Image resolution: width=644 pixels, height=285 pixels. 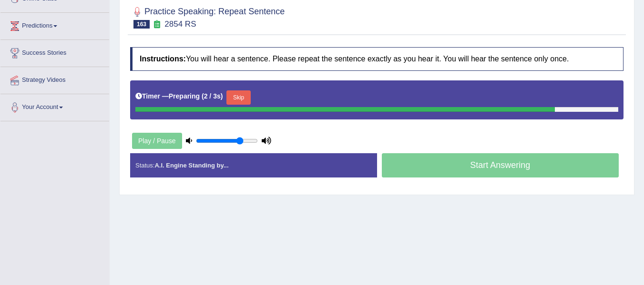 What do you see at coordinates (55, 52) in the screenshot?
I see `a: Success Stories` at bounding box center [55, 52].